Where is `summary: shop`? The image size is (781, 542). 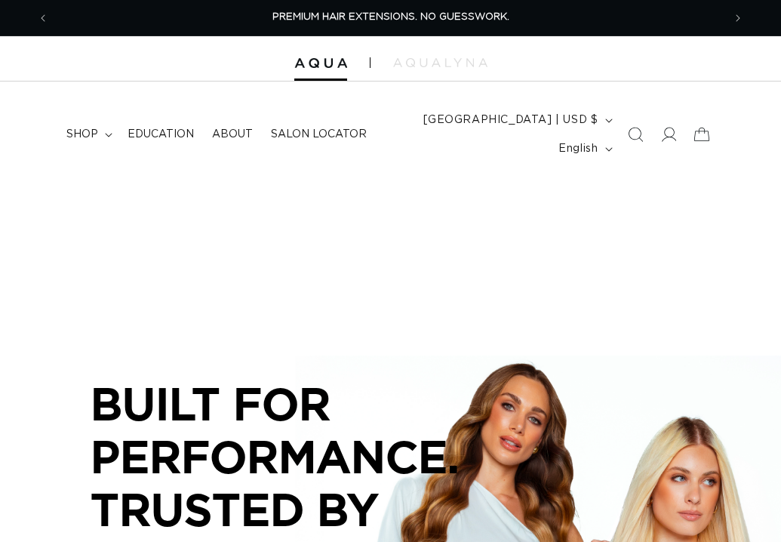
summary: shop is located at coordinates (88, 134).